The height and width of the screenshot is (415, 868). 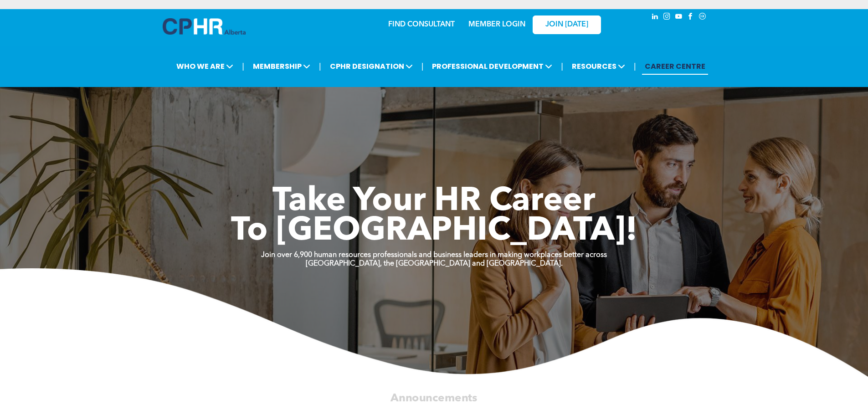 I want to click on span: WHO WE ARE, so click(x=205, y=66).